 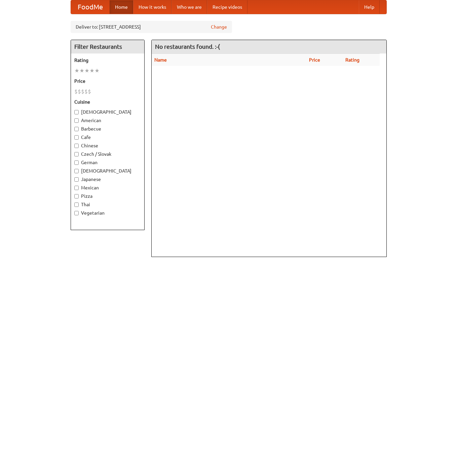 What do you see at coordinates (107, 179) in the screenshot?
I see `label: Japanese` at bounding box center [107, 179].